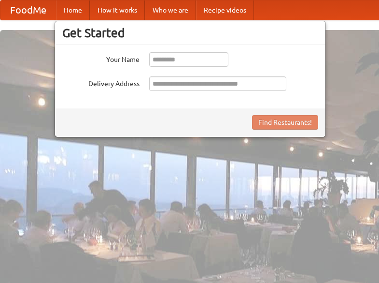  I want to click on h3: Get Started, so click(190, 33).